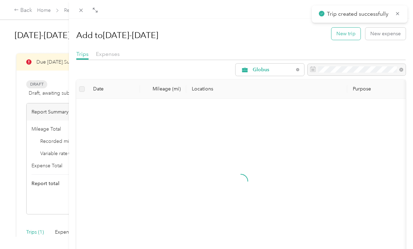  What do you see at coordinates (358, 14) in the screenshot?
I see `p: Trip created successfully` at bounding box center [358, 14].